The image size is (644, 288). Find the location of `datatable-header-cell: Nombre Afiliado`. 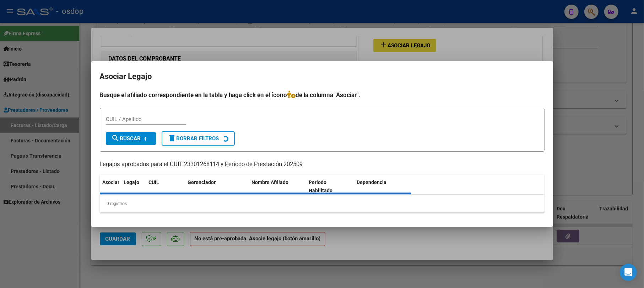

datatable-header-cell: Nombre Afiliado is located at coordinates (277, 186).